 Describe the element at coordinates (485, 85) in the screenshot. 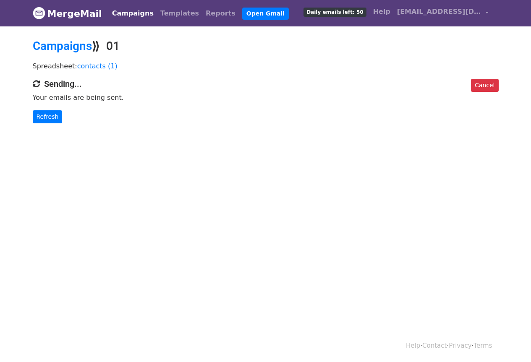

I see `a: Cancel` at that location.